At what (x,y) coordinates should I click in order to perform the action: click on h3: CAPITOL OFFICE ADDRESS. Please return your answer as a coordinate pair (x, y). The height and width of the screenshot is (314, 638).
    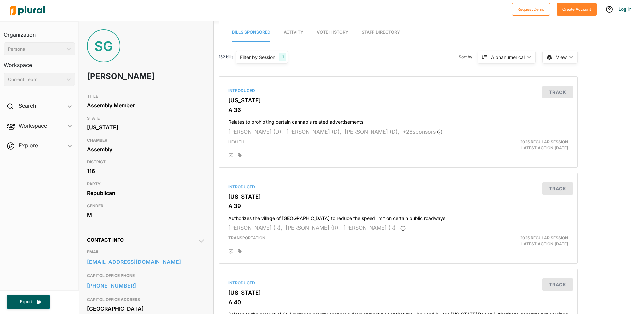
    Looking at the image, I should click on (146, 300).